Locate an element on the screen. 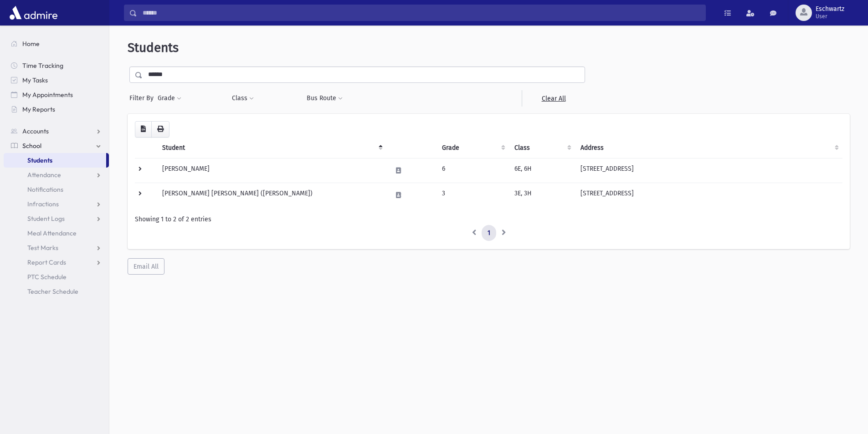 The height and width of the screenshot is (434, 868). span: My Tasks is located at coordinates (35, 80).